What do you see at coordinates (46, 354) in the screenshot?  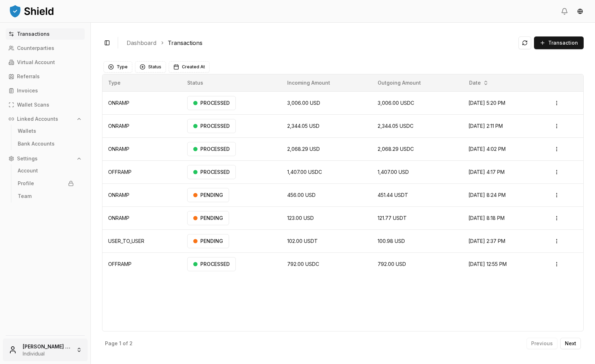 I see `p: Individual` at bounding box center [46, 354].